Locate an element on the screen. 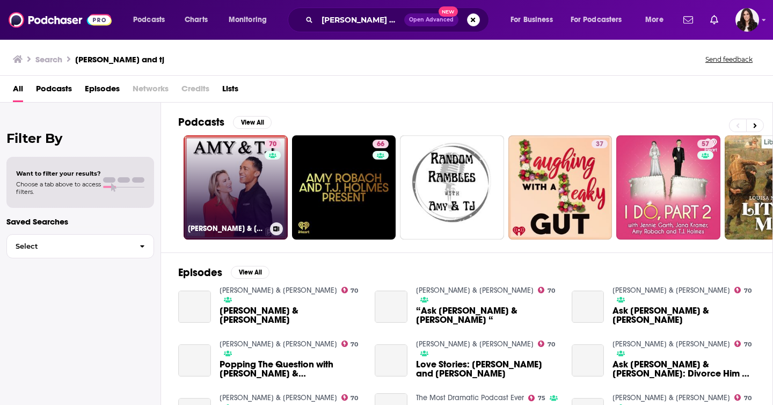 The image size is (773, 405). h3: Search is located at coordinates (49, 59).